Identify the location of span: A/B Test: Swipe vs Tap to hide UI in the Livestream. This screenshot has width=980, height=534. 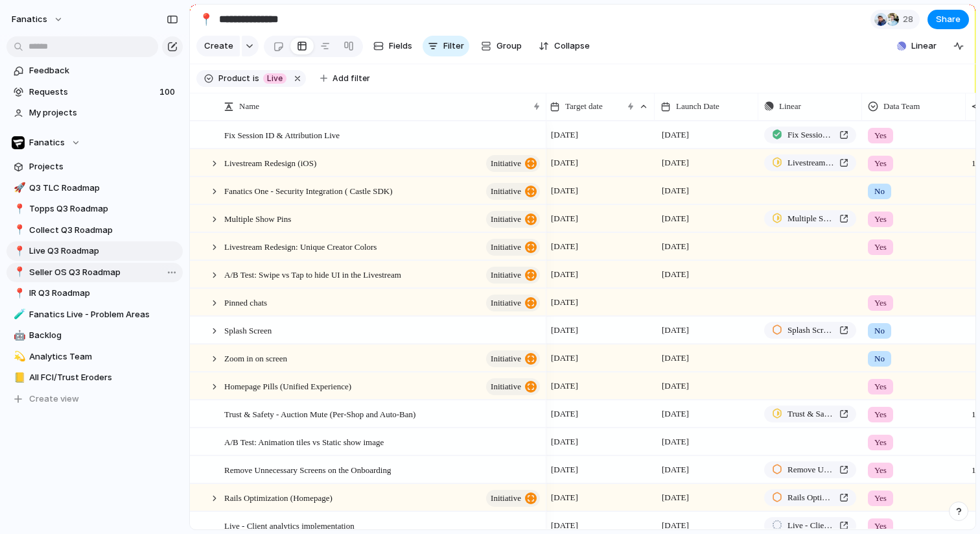
(312, 273).